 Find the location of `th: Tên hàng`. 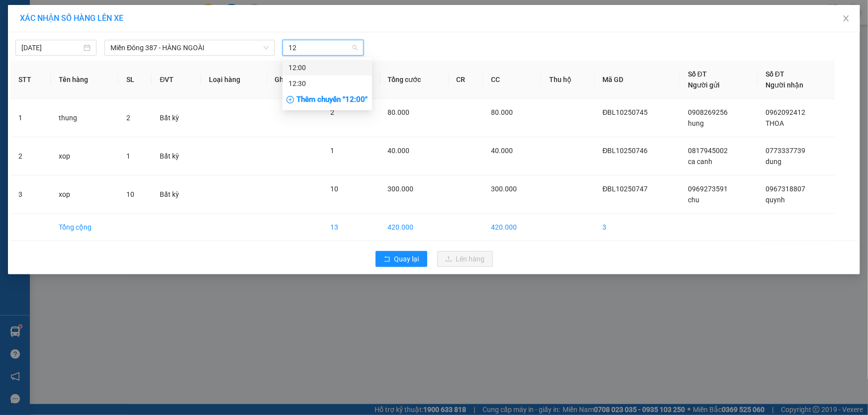

th: Tên hàng is located at coordinates (84, 80).